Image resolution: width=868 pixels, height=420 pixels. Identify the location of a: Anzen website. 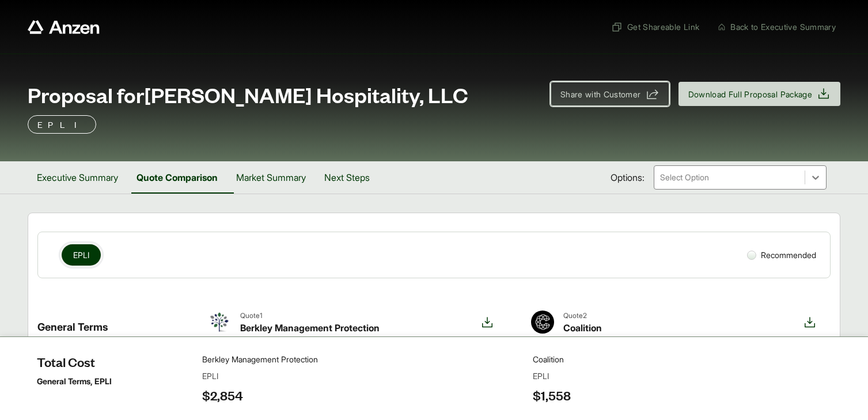
(64, 27).